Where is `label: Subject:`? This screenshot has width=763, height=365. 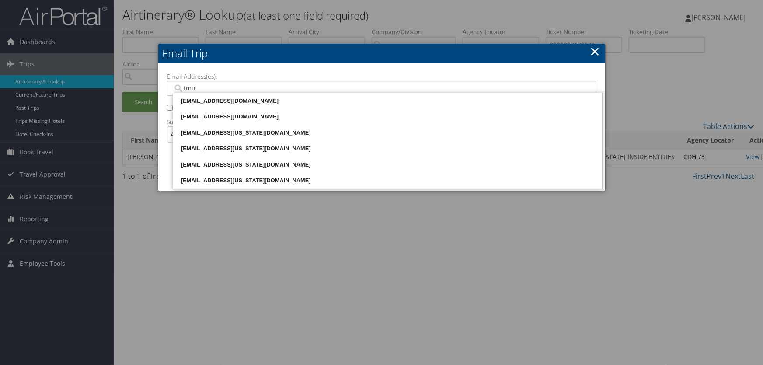
label: Subject: is located at coordinates (382, 122).